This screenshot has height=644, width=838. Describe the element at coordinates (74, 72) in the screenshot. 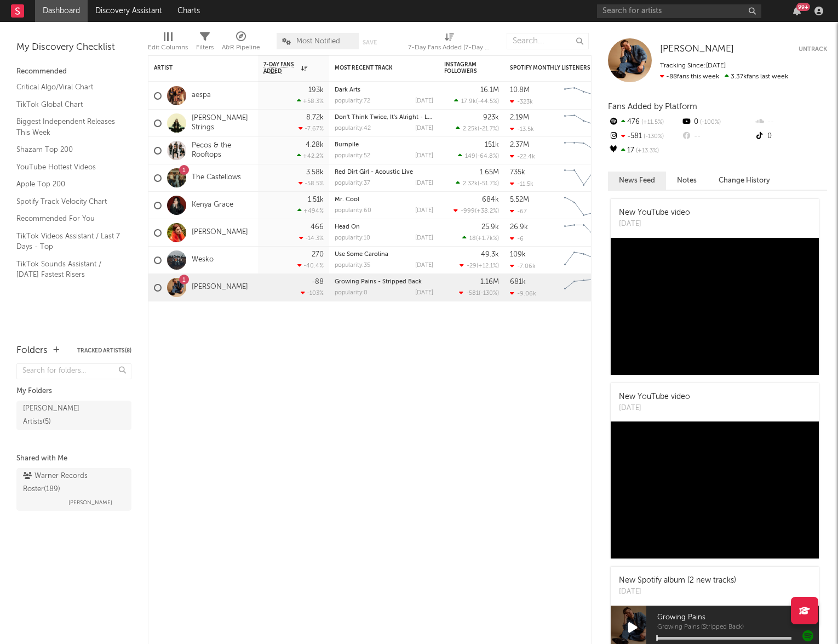

I see `div: Recommended` at that location.